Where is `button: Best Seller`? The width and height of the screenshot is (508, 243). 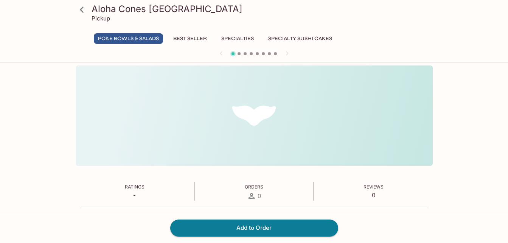 button: Best Seller is located at coordinates (190, 39).